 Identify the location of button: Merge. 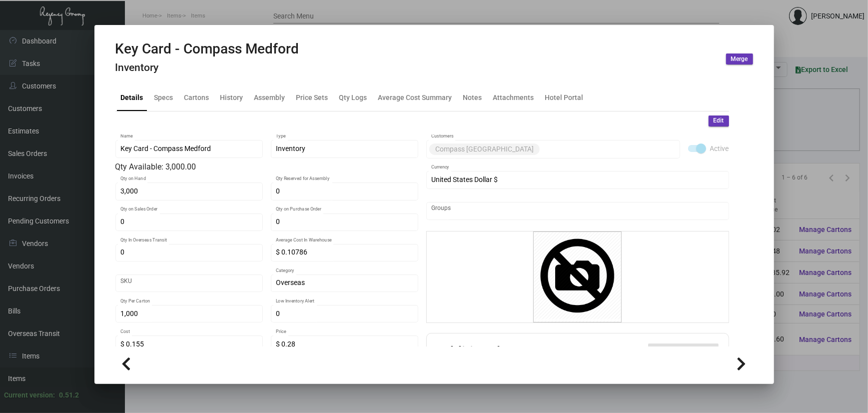
(740, 59).